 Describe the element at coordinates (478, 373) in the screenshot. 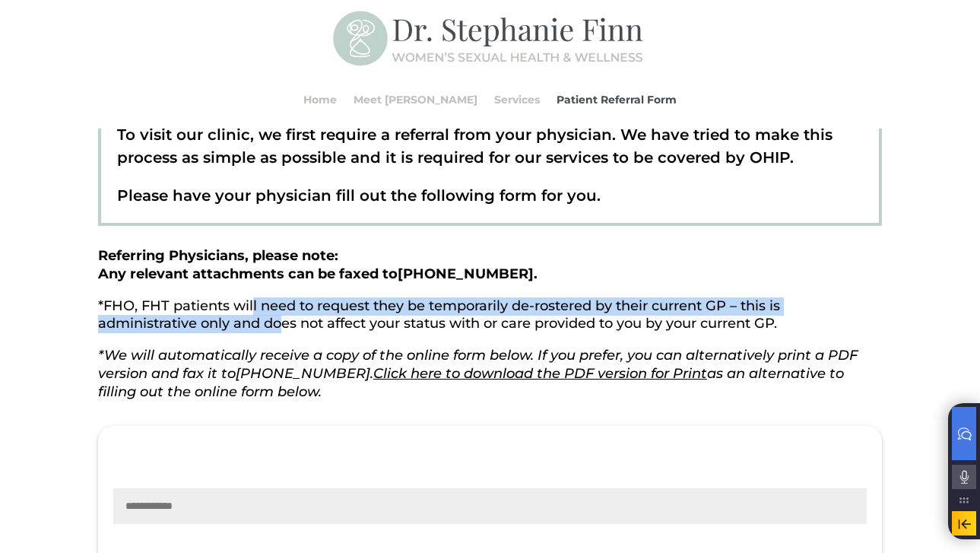

I see `em: *We will automatically receive a copy of the online form below. If you prefer, you can alternativ...` at that location.